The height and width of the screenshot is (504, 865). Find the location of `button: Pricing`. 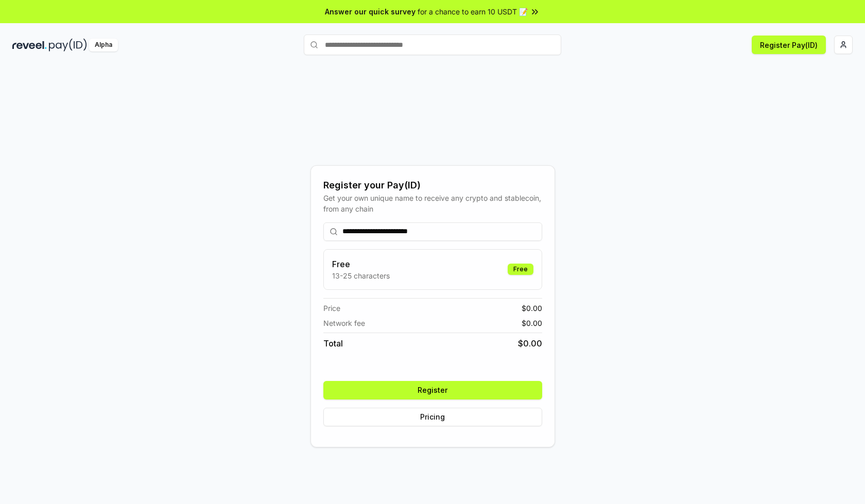

button: Pricing is located at coordinates (433, 417).